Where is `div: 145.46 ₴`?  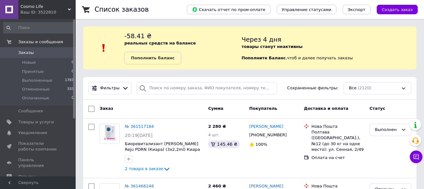 div: 145.46 ₴ is located at coordinates (224, 144).